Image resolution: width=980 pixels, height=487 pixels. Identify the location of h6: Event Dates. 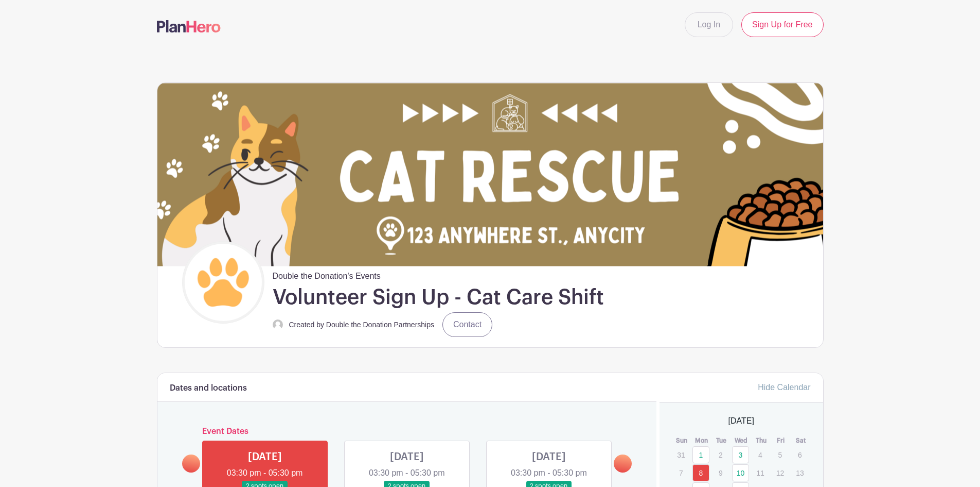
(407, 431).